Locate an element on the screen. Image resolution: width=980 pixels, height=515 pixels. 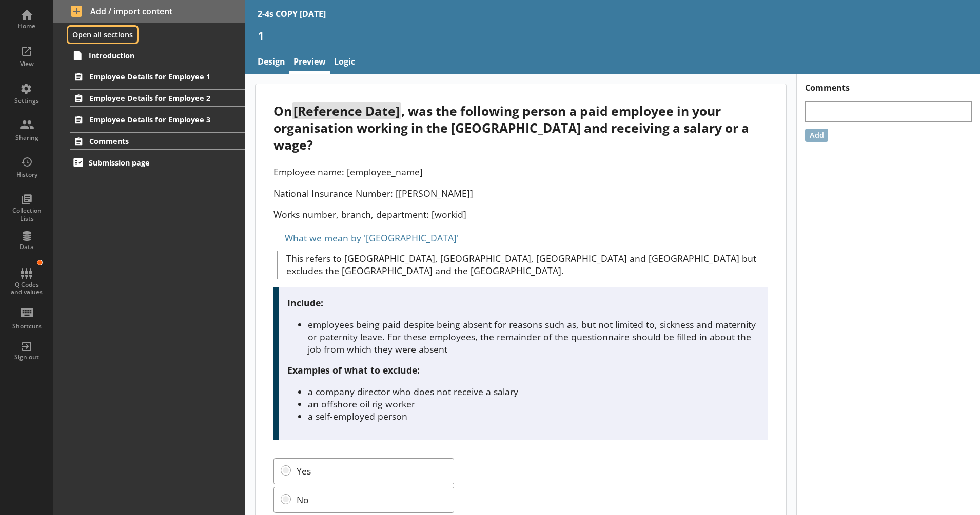
li: Employee Details for Employee 3 is located at coordinates (149, 120).